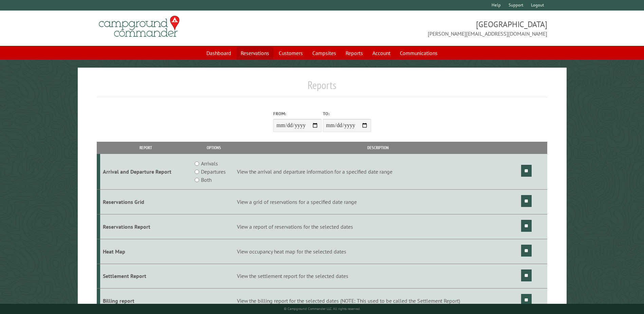 Image resolution: width=644 pixels, height=314 pixels. I want to click on label: Both, so click(206, 180).